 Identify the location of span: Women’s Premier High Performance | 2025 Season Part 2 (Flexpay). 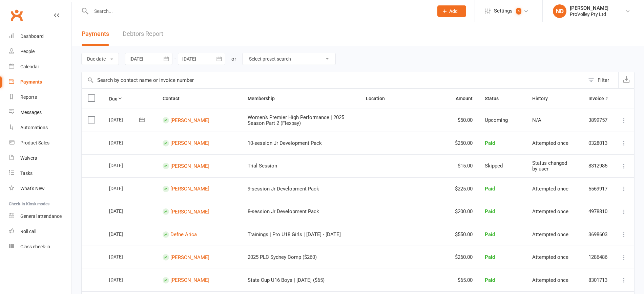
(296, 120).